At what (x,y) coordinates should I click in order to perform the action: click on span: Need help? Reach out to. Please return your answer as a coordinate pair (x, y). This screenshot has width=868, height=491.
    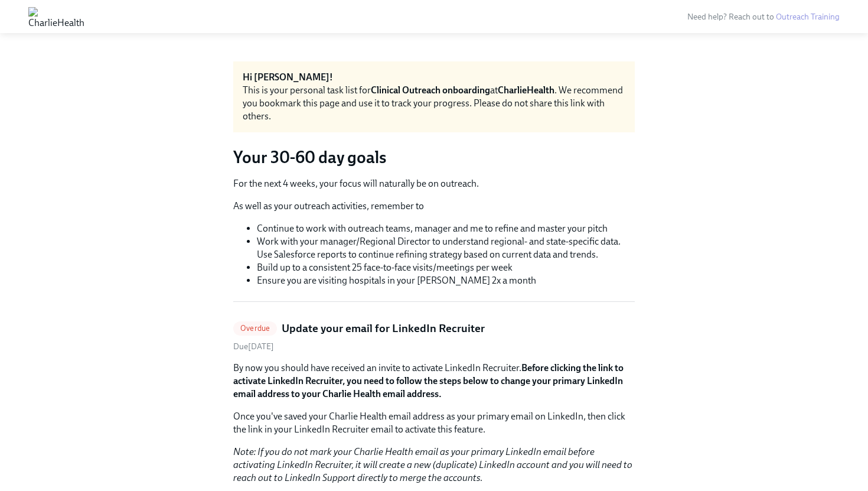
    Looking at the image, I should click on (763, 17).